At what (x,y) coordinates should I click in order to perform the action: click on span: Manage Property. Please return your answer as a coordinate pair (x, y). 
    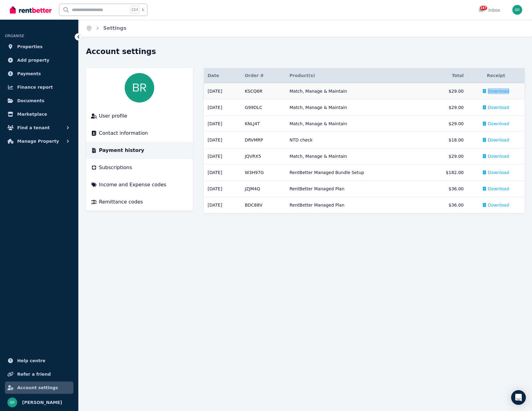
    Looking at the image, I should click on (38, 141).